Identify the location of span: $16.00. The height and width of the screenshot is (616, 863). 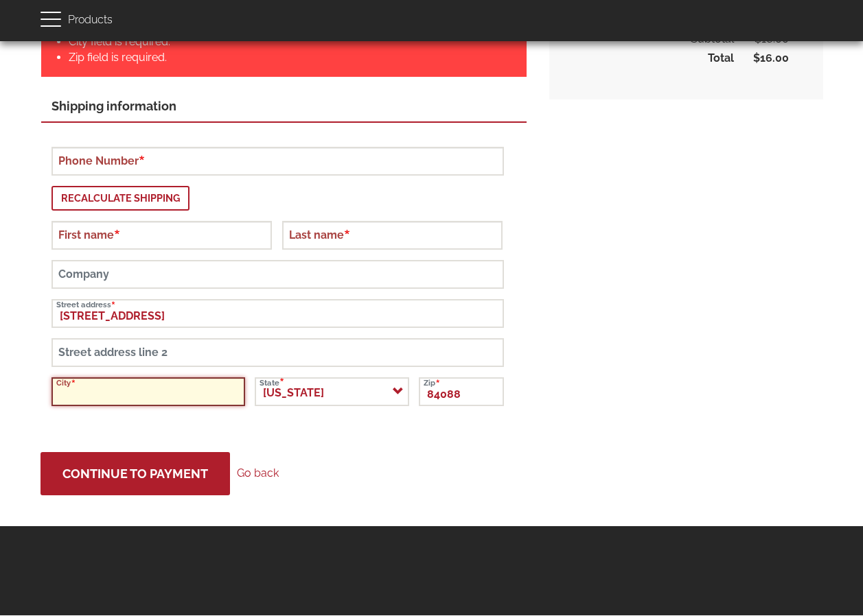
(761, 59).